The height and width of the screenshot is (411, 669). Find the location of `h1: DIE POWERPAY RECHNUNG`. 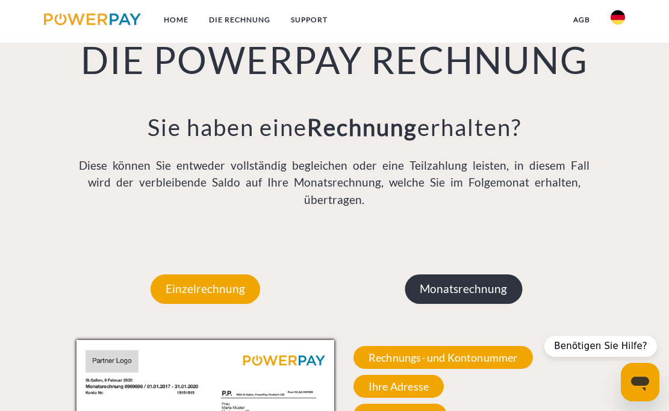

h1: DIE POWERPAY RECHNUNG is located at coordinates (334, 60).